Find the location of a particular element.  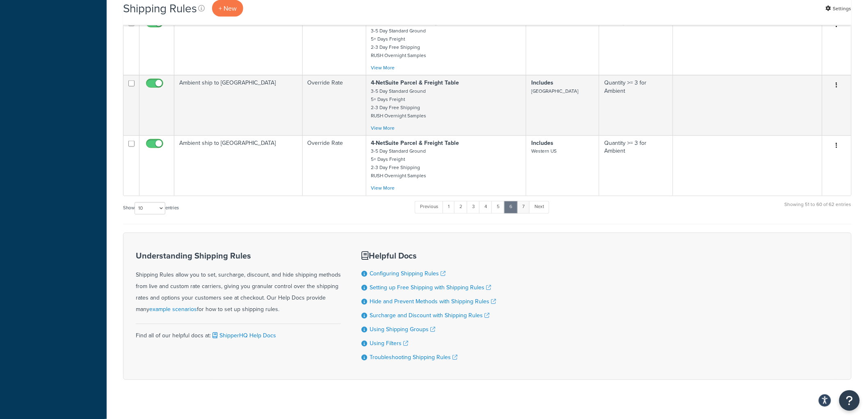

a: Configuring Shipping Rules is located at coordinates (407, 274).